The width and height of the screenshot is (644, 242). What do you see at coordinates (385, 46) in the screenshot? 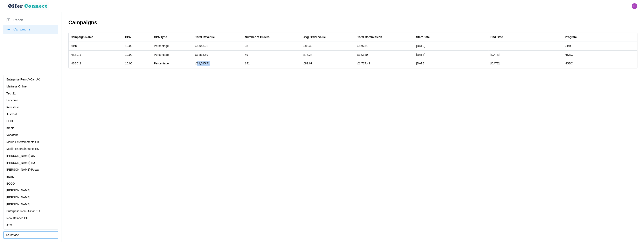
I see `td: £865.31` at bounding box center [385, 46].